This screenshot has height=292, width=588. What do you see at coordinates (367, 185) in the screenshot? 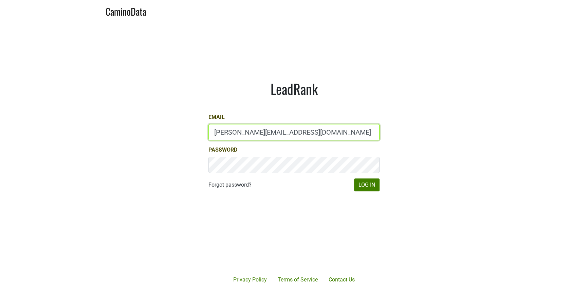
I see `button: Log In` at bounding box center [367, 185].